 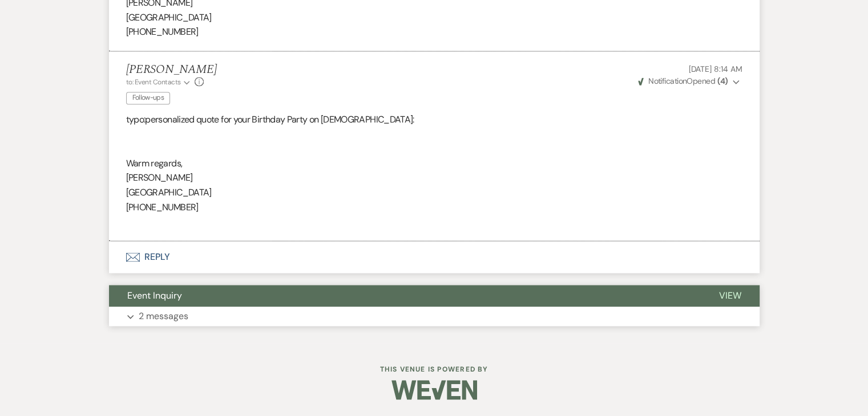 I want to click on span: to: Event Contacts, so click(x=153, y=82).